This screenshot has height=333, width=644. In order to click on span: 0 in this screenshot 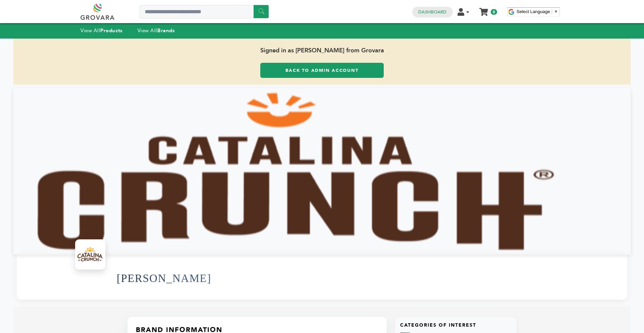, I will do `click(494, 12)`.